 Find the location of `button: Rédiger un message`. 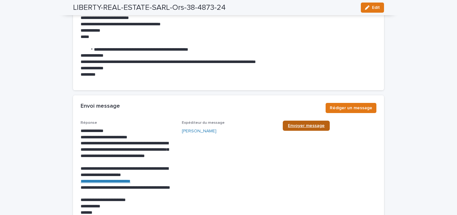

button: Rédiger un message is located at coordinates (351, 108).